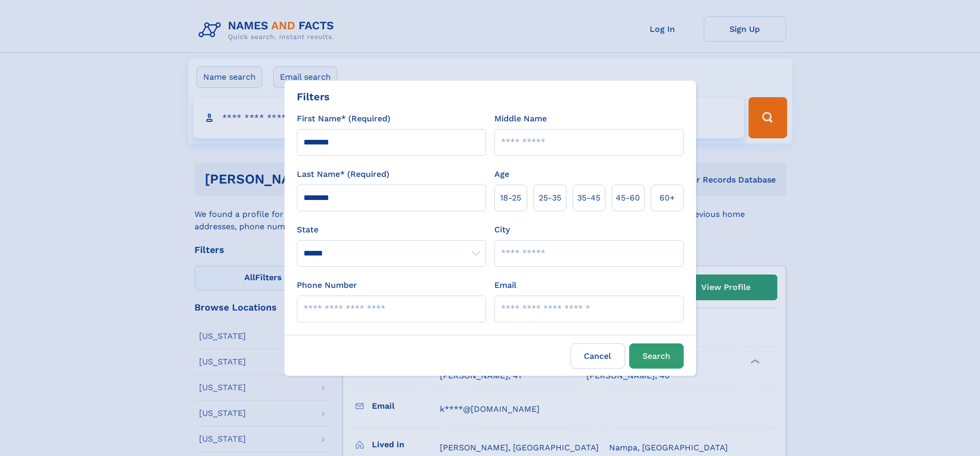 The width and height of the screenshot is (980, 456). What do you see at coordinates (344, 119) in the screenshot?
I see `label: First Name* (Required)` at bounding box center [344, 119].